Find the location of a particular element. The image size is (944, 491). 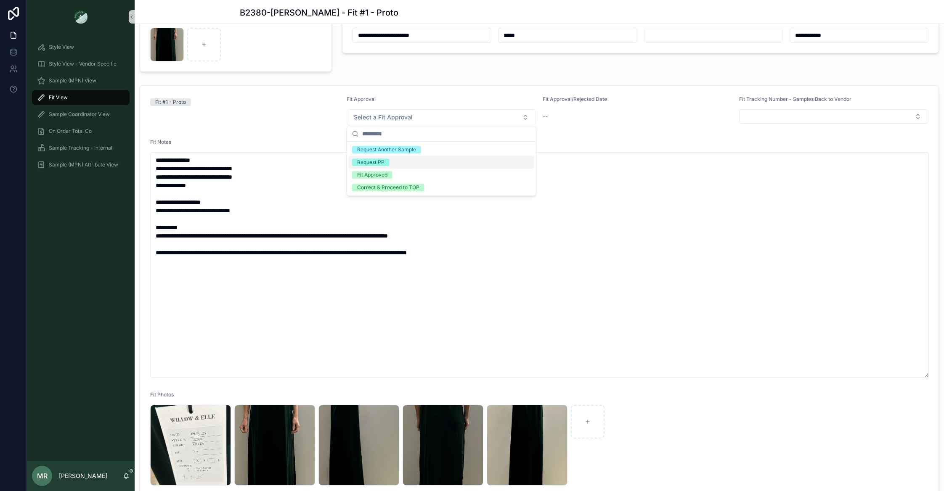

div: Correct & Proceed to TOP is located at coordinates (388, 188).